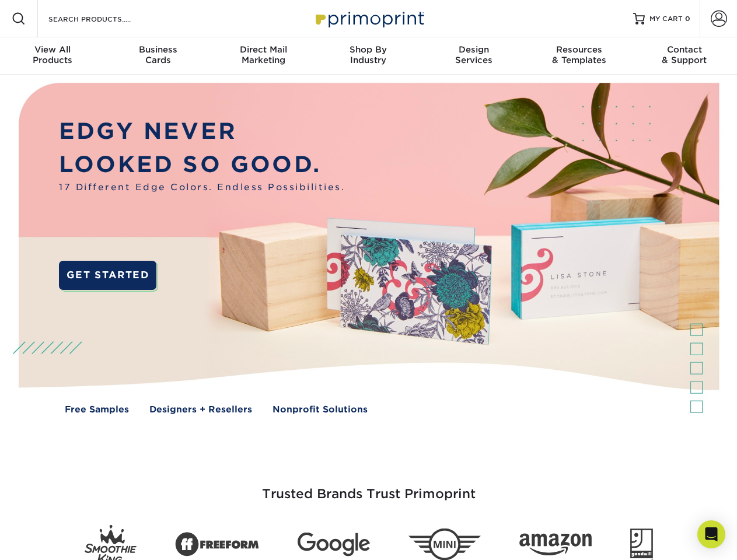 The height and width of the screenshot is (560, 737). Describe the element at coordinates (334, 545) in the screenshot. I see `img: Google` at that location.